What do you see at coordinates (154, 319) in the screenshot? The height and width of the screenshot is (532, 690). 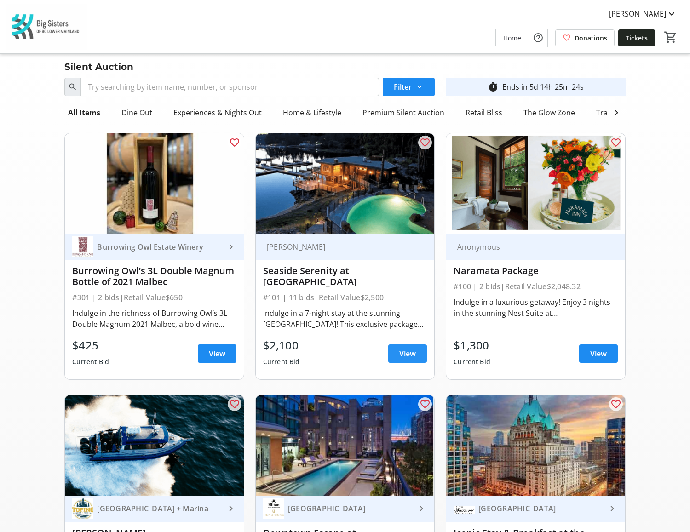 I see `div: Indulge in the richness of Burrowing Owl’s 3L Double Magnum 2021 Malbec, a bold wine bursting wit...` at bounding box center [154, 319].